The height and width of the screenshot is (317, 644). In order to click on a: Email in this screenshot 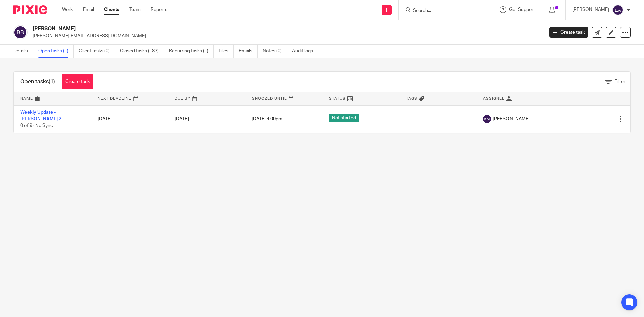, I will do `click(88, 10)`.